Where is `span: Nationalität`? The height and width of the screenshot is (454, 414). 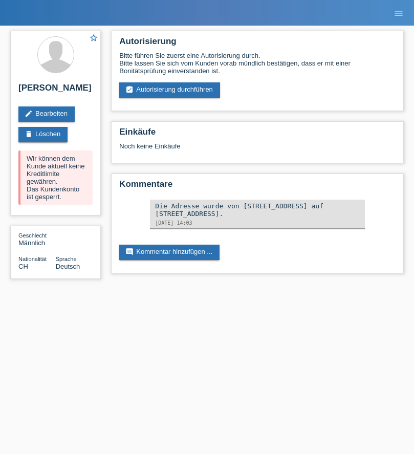 span: Nationalität is located at coordinates (32, 259).